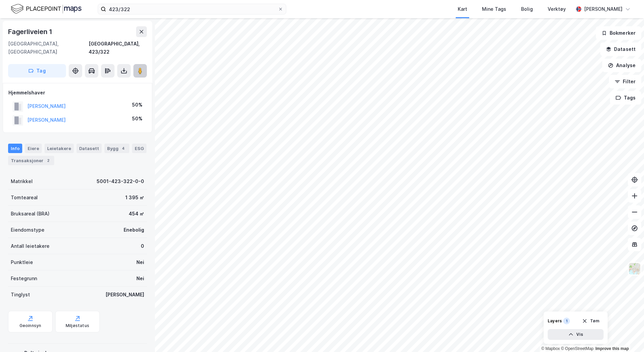 This screenshot has width=644, height=352. What do you see at coordinates (117, 148) in the screenshot?
I see `div: Bygg` at bounding box center [117, 148].